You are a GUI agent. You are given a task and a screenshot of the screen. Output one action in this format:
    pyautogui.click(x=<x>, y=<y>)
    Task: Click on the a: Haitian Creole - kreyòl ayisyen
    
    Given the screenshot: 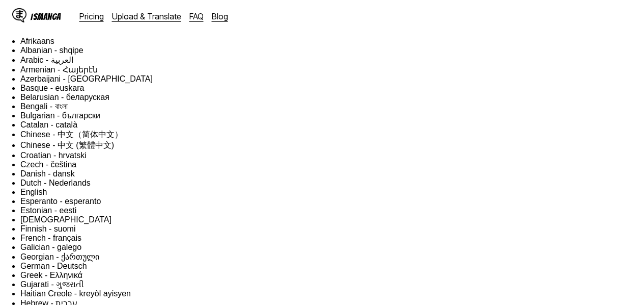 What is the action you would take?
    pyautogui.click(x=75, y=293)
    